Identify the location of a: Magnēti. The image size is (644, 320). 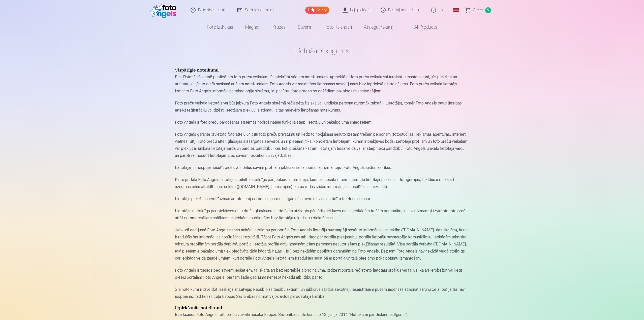
(253, 27).